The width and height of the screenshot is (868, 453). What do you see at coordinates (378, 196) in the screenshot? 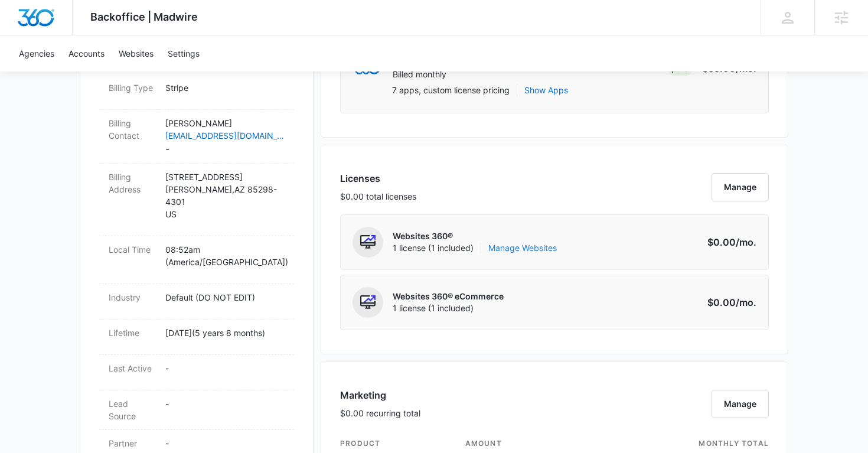
I see `p: $0.00 total licenses` at bounding box center [378, 196].